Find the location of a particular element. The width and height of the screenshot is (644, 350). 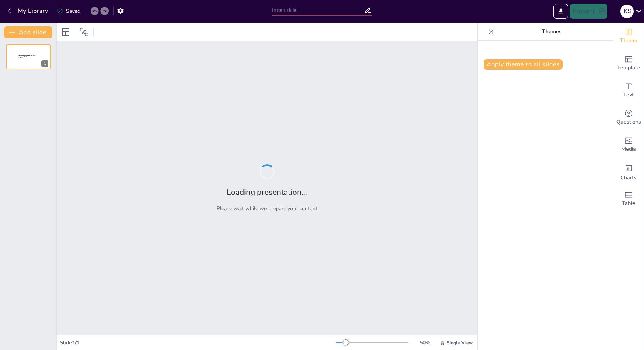

button: Export to PowerPoint is located at coordinates (561, 11).